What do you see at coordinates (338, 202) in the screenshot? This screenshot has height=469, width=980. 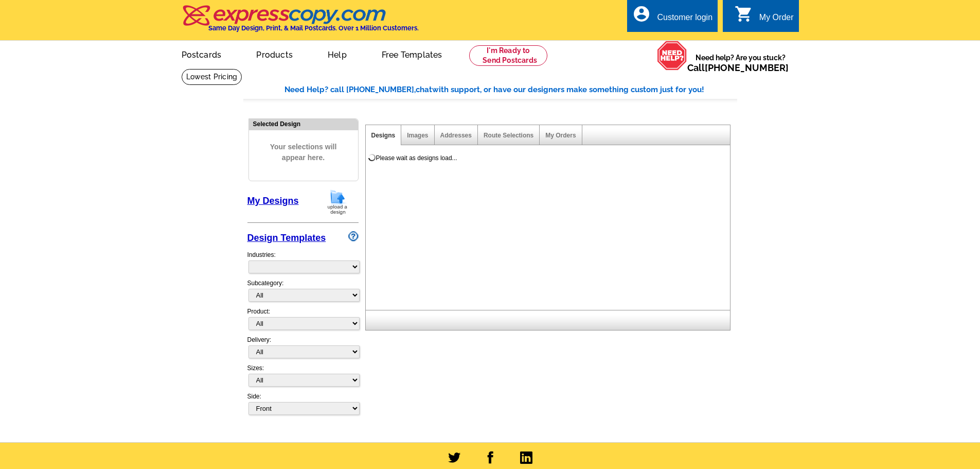 I see `img: upload-design` at bounding box center [338, 202].